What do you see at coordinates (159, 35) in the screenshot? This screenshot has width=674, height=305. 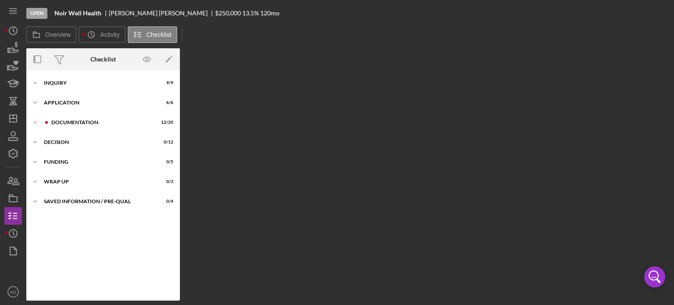 I see `label: Checklist` at bounding box center [159, 35].